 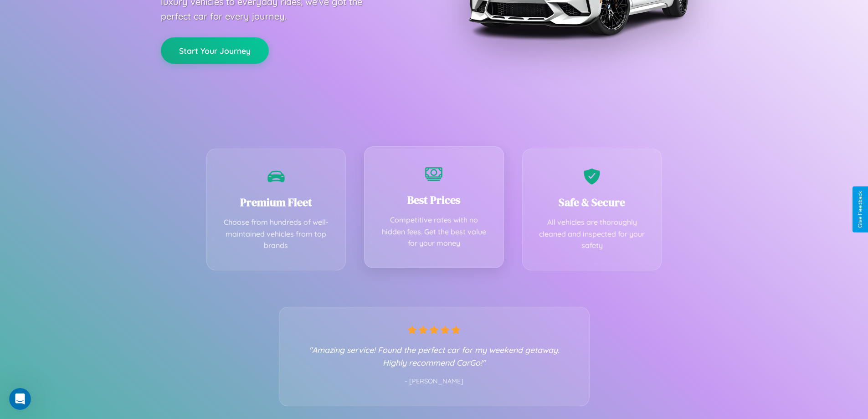 What do you see at coordinates (276, 202) in the screenshot?
I see `h3: Premium Fleet` at bounding box center [276, 202].